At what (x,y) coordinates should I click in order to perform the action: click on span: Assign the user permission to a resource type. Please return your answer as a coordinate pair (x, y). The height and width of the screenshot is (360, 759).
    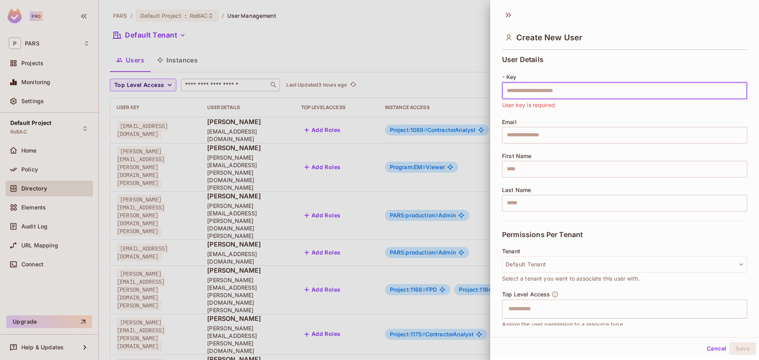
    Looking at the image, I should click on (563, 325).